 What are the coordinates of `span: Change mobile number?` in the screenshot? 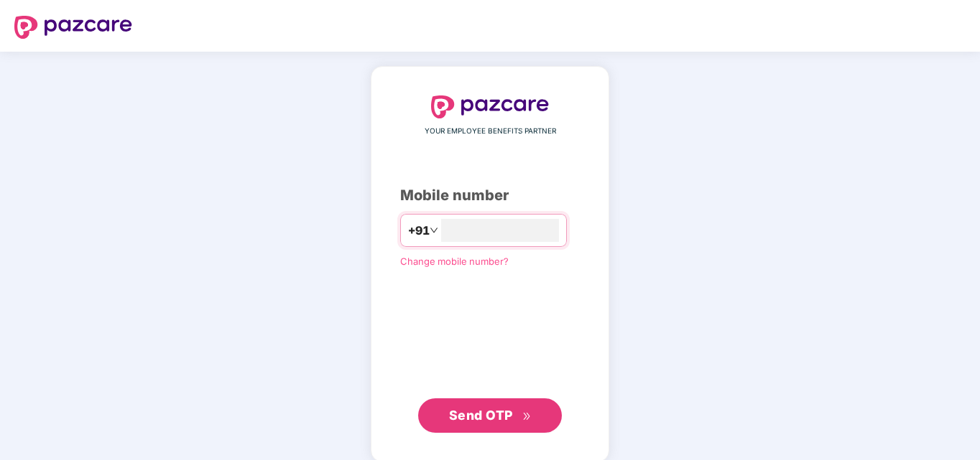 It's located at (454, 262).